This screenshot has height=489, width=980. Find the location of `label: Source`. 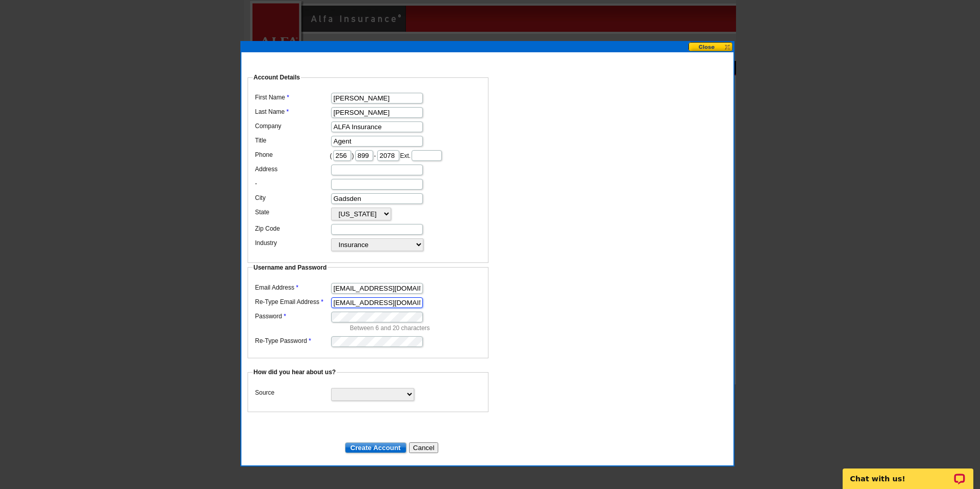

label: Source is located at coordinates (293, 393).